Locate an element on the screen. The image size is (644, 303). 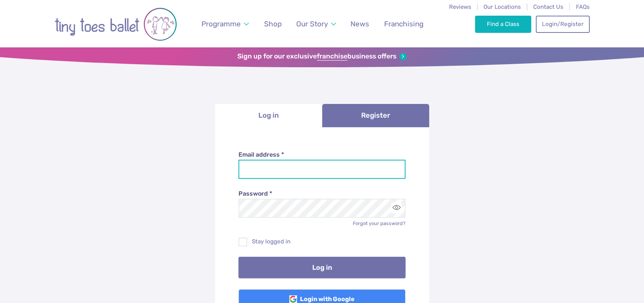
span: Reviews is located at coordinates (460, 7).